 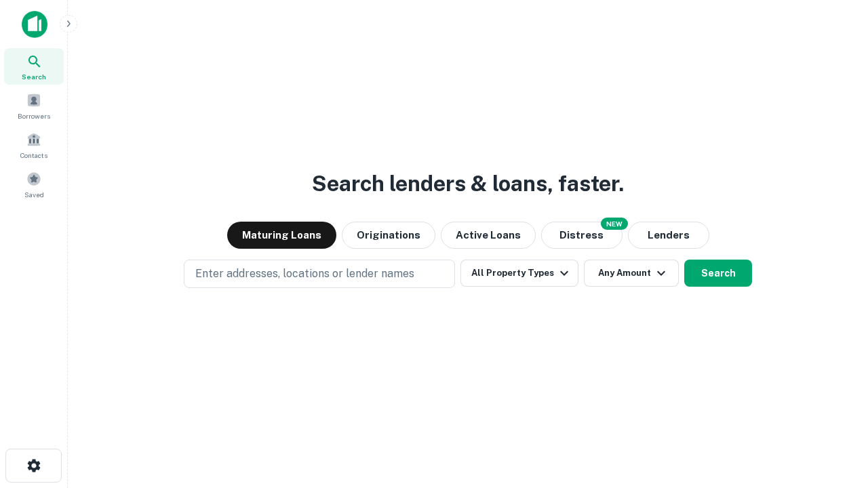 What do you see at coordinates (282, 235) in the screenshot?
I see `button: Maturing Loans` at bounding box center [282, 235].